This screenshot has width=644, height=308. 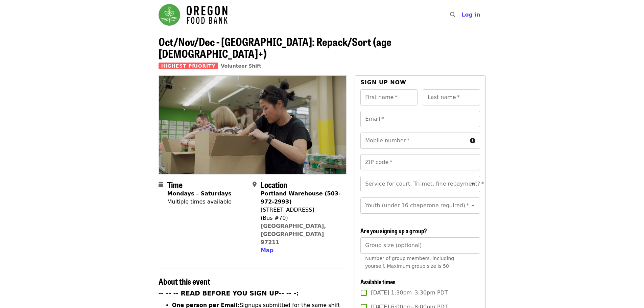 What do you see at coordinates (193, 15) in the screenshot?
I see `img: Oregon Food Bank - Home` at bounding box center [193, 15].